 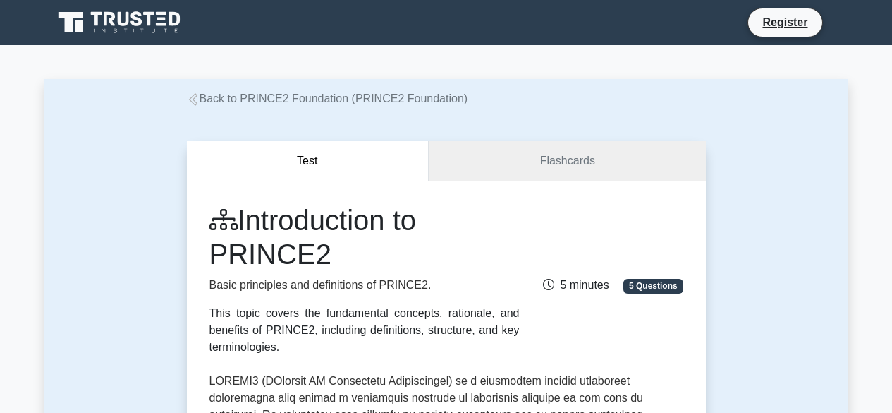 What do you see at coordinates (576, 284) in the screenshot?
I see `span: 5 minutes` at bounding box center [576, 284].